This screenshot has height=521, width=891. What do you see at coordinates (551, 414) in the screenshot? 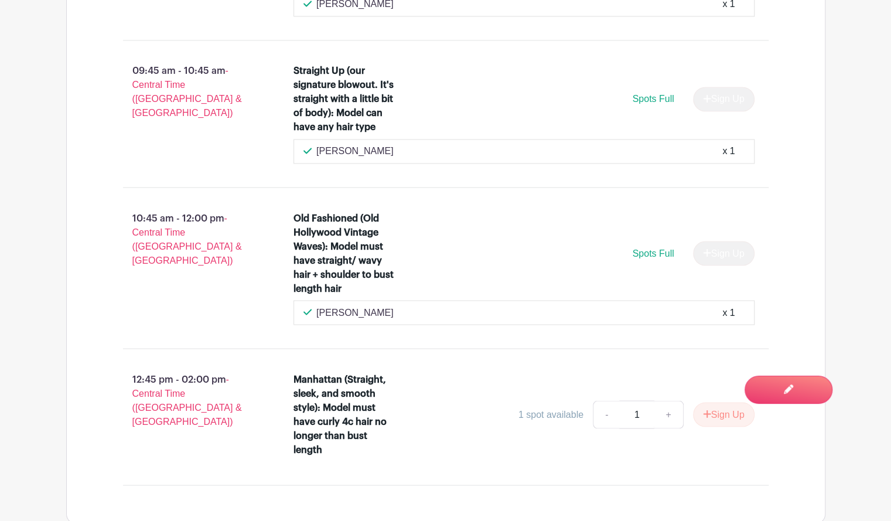
I see `div: 1 spot available` at bounding box center [551, 414].